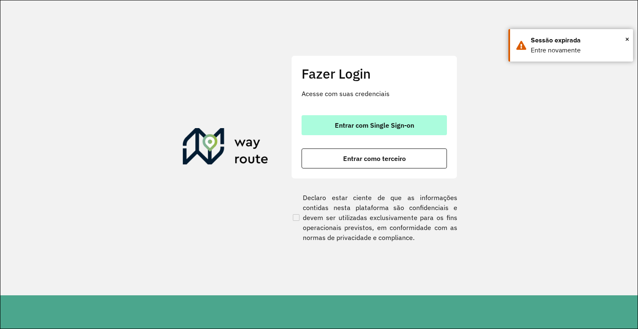  I want to click on p: Acesse com suas credenciais, so click(374, 93).